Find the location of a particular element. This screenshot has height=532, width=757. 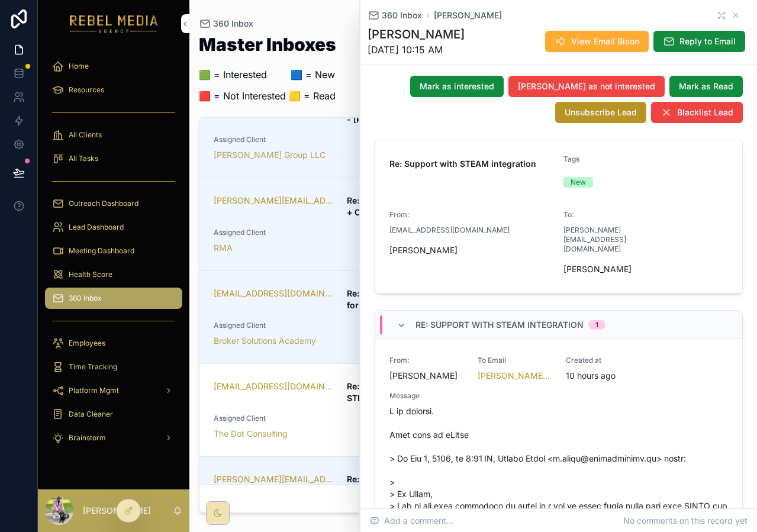

a: All Tasks is located at coordinates (114, 159).